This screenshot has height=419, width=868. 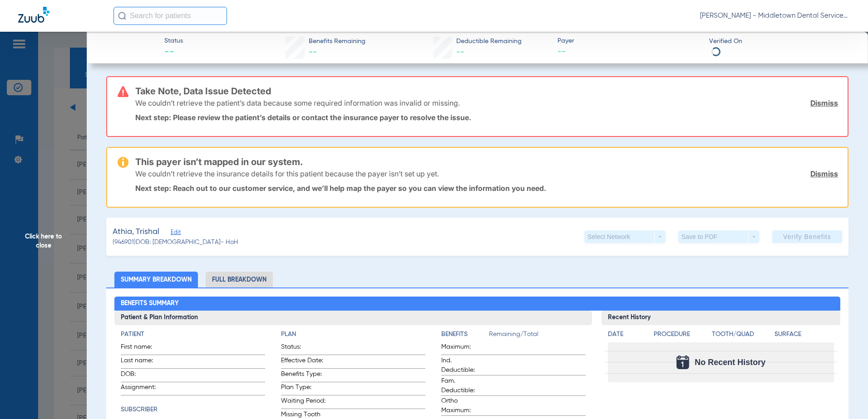 I want to click on span: Deductible Remaining, so click(x=489, y=41).